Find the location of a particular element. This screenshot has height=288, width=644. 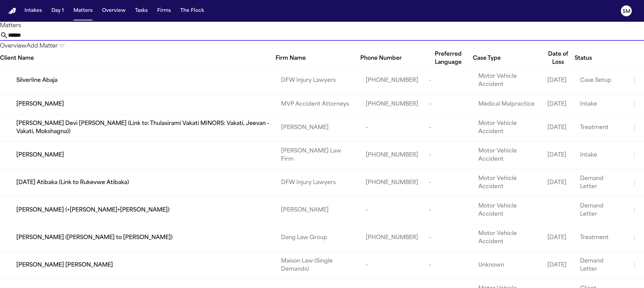

a: Day 1 is located at coordinates (58, 11).